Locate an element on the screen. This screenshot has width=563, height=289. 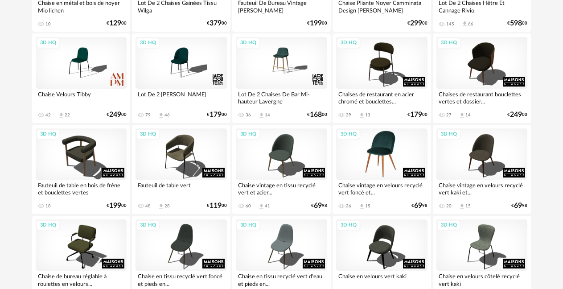
a: 3D HQ Chaise vintage en velours recyclé vert kaki et... 20 Download icon 15 €6998 is located at coordinates (482, 169).